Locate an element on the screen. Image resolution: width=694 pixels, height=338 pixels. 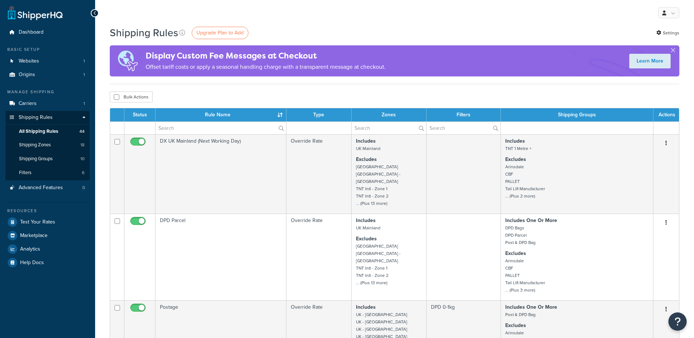
span: Help Docs is located at coordinates (32, 263).